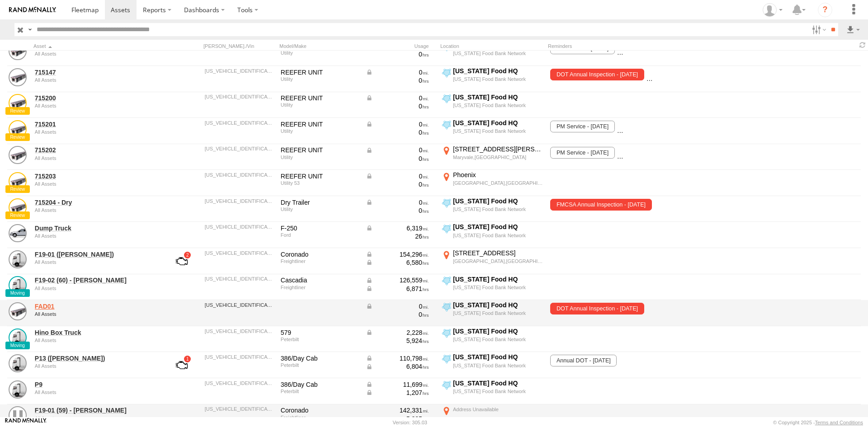 The height and width of the screenshot is (427, 868). I want to click on img: rand-logo.svg, so click(33, 10).